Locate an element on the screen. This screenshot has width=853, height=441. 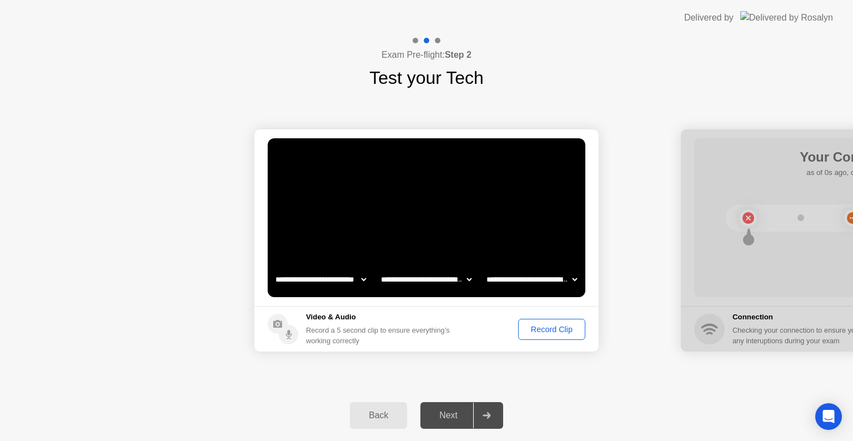
h5: Video & Audio is located at coordinates (380, 317).